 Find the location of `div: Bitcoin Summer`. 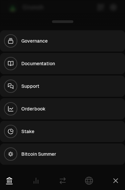

div: Bitcoin Summer is located at coordinates (71, 154).